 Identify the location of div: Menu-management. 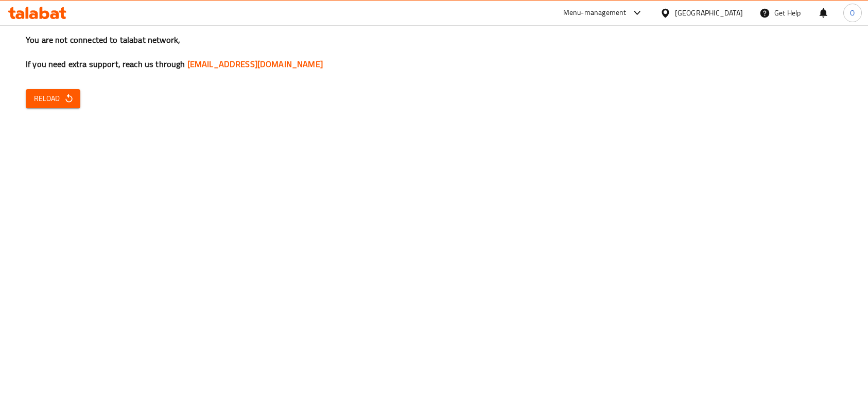
(595, 13).